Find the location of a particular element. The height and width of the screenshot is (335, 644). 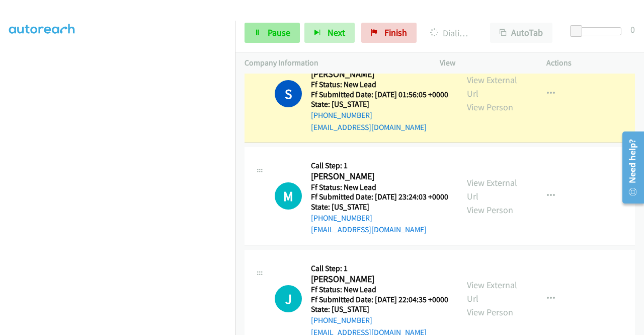

a: Pause is located at coordinates (272, 33).